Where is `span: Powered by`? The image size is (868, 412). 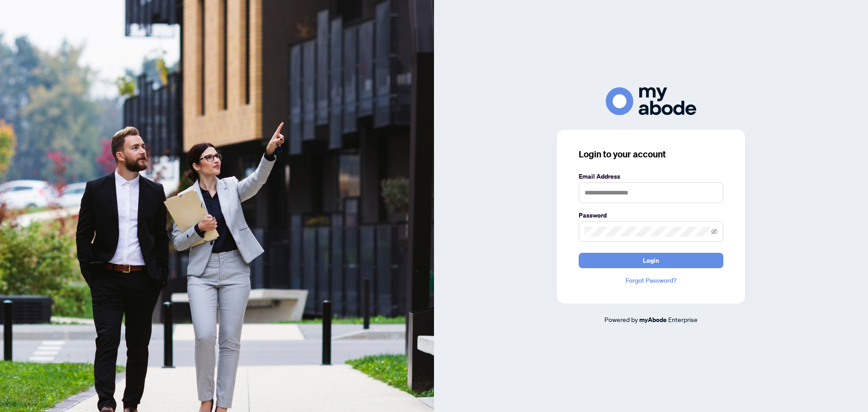
span: Powered by is located at coordinates (621, 319).